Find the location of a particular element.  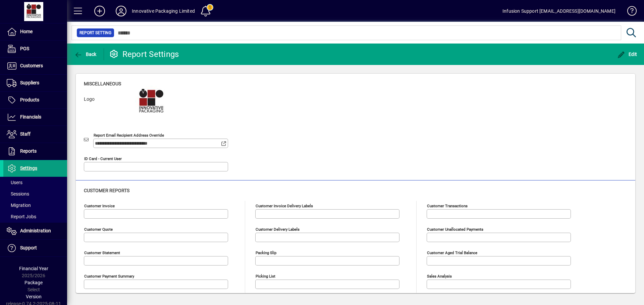

span: Home is located at coordinates (26, 31).